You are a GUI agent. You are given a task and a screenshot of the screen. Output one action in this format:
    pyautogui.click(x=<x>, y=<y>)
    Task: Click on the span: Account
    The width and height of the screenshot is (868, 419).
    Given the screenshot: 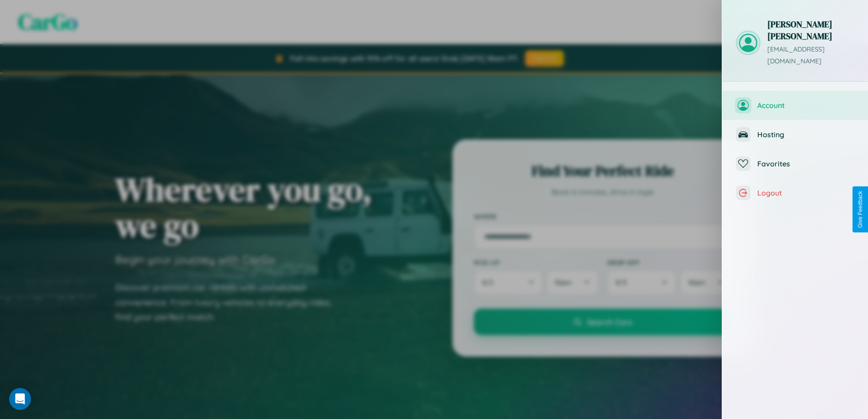 What is the action you would take?
    pyautogui.click(x=806, y=105)
    